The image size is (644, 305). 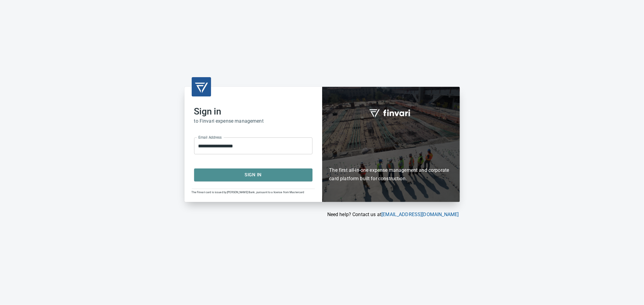 What do you see at coordinates (321, 215) in the screenshot?
I see `p: Need help? Contact us at` at bounding box center [321, 215].